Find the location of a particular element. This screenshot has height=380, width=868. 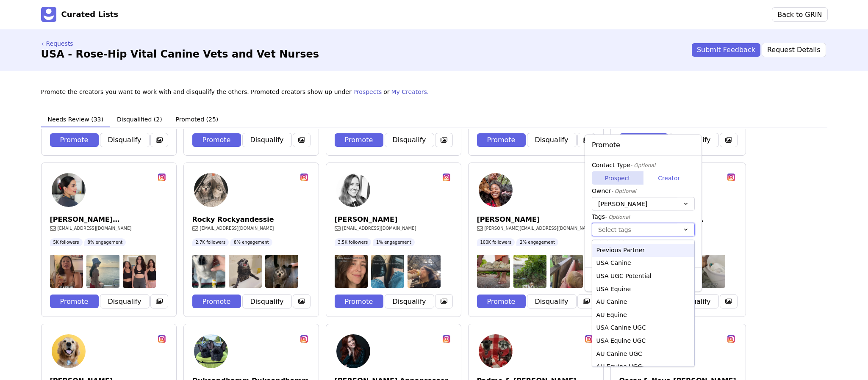

p: My Creators. is located at coordinates (410, 92).